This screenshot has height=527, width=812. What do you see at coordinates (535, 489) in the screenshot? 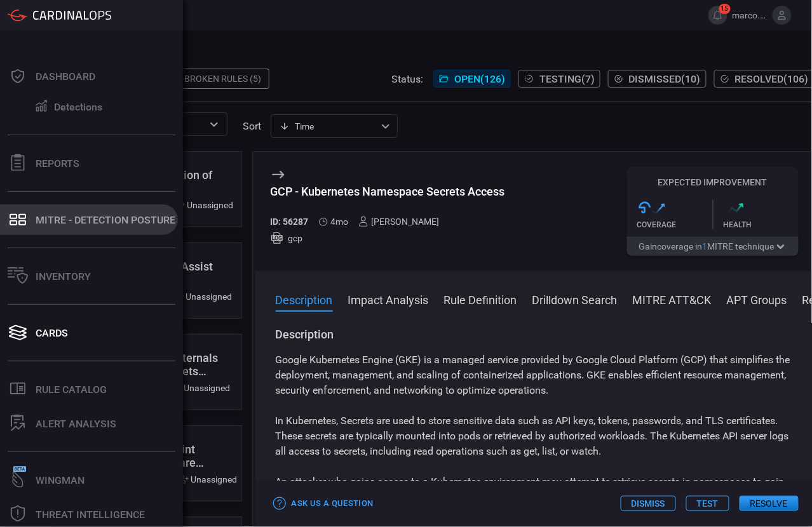
I see `p: An attacker who gains access to a Kubernetes environment may attempt to retrieve secrets in names...` at bounding box center [535, 489].